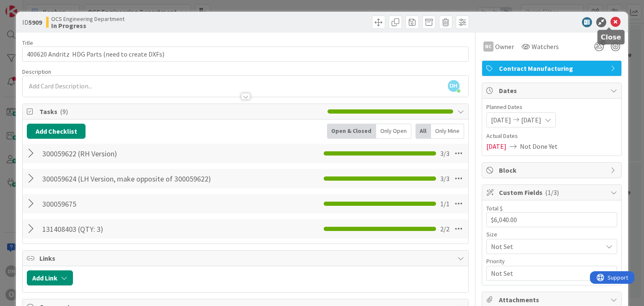 The width and height of the screenshot is (644, 306). Describe the element at coordinates (552, 261) in the screenshot. I see `div: Priority` at that location.